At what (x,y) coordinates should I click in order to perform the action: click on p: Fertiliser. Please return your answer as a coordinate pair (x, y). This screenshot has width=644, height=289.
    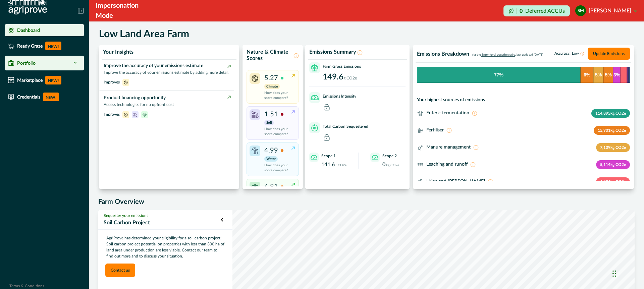
    Looking at the image, I should click on (435, 130).